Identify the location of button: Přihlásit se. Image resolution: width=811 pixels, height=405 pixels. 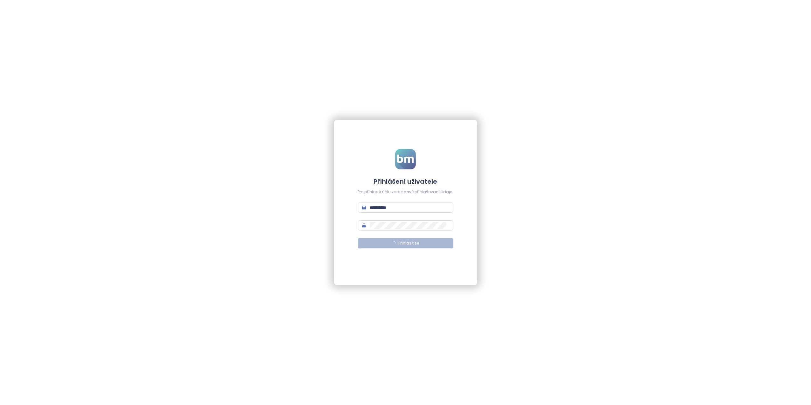
(405, 243).